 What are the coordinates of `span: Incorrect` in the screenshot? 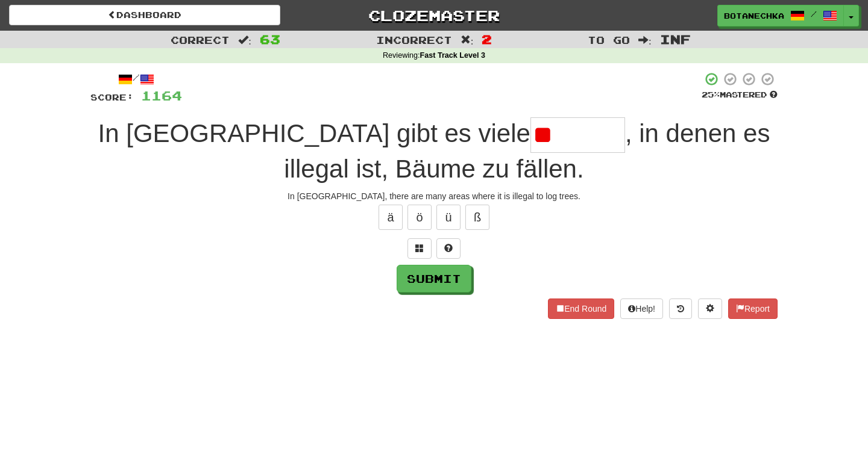 It's located at (414, 40).